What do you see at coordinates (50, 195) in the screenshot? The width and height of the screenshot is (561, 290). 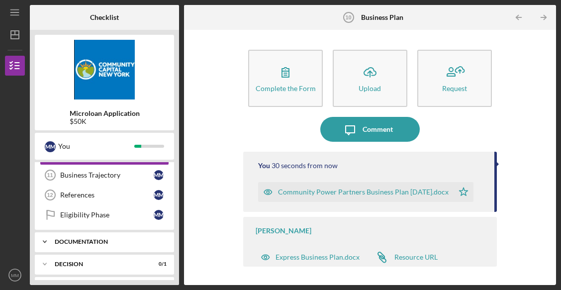 I see `tspan: 12` at bounding box center [50, 195].